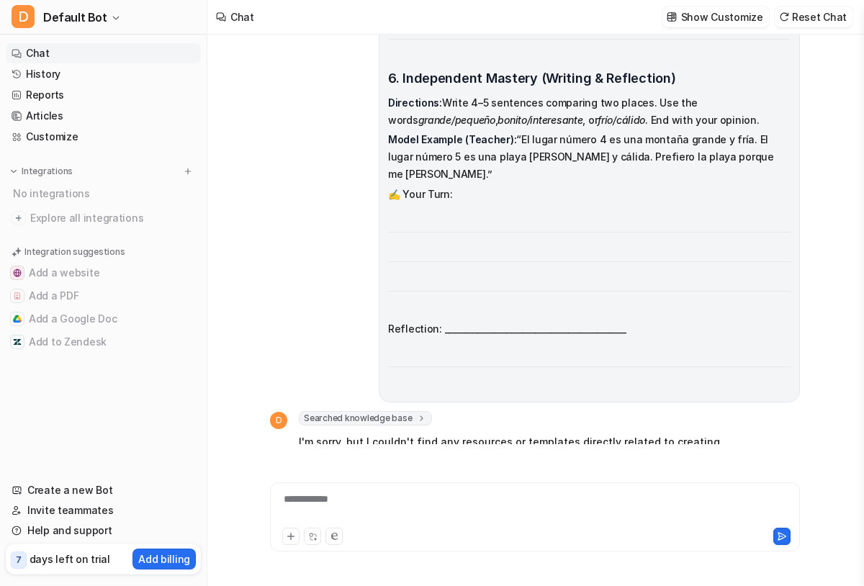  Describe the element at coordinates (74, 252) in the screenshot. I see `p: Integration suggestions` at that location.